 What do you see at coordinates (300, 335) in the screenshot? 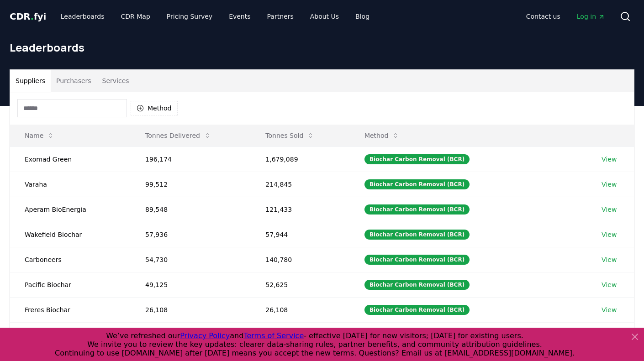
I see `td: 34,437` at bounding box center [300, 335].